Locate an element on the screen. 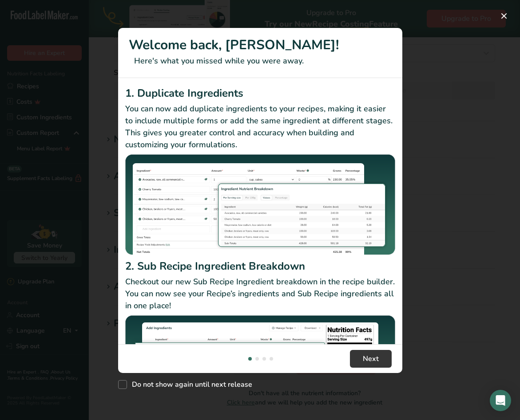 This screenshot has height=420, width=520. p: Checkout our new Sub Recipe Ingredient breakdown in the recipe builder. You can now see your Reci... is located at coordinates (260, 294).